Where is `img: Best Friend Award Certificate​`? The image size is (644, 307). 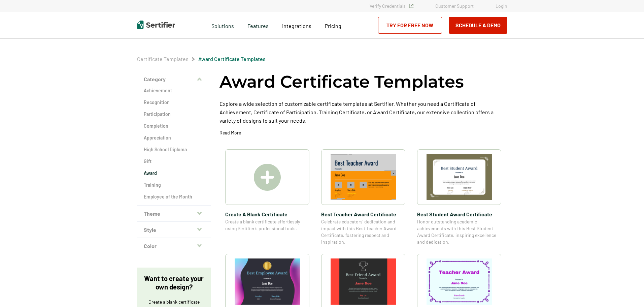 img: Best Friend Award Certificate​ is located at coordinates (363, 281).